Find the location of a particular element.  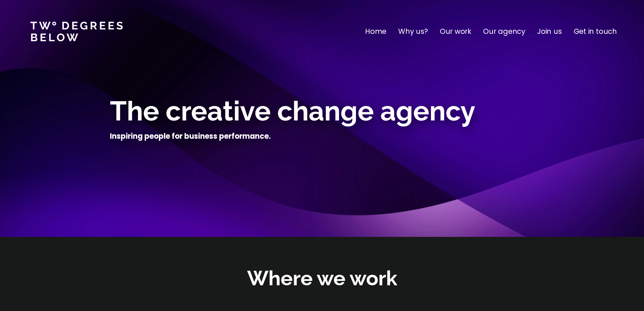

a: Cookie policy is located at coordinates (540, 272).